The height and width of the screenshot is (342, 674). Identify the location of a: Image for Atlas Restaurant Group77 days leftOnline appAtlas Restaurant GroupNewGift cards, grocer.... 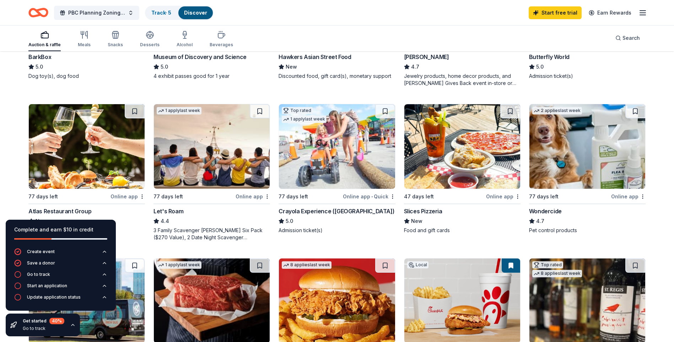
(87, 169).